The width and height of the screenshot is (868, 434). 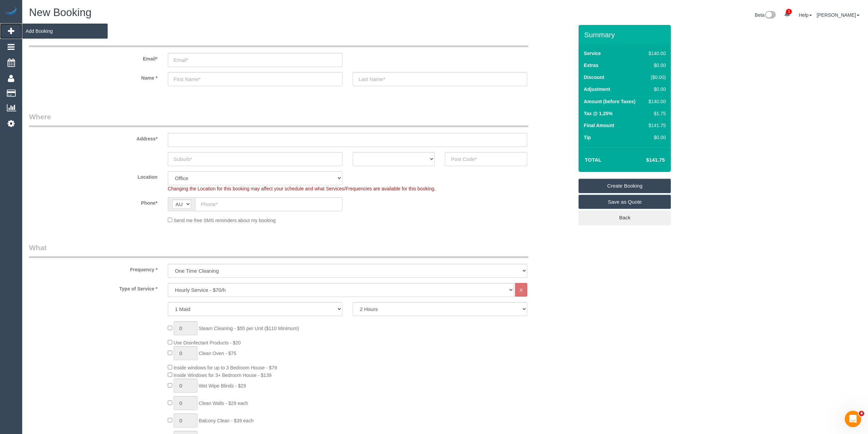 What do you see at coordinates (591, 65) in the screenshot?
I see `label: Extras` at bounding box center [591, 65].